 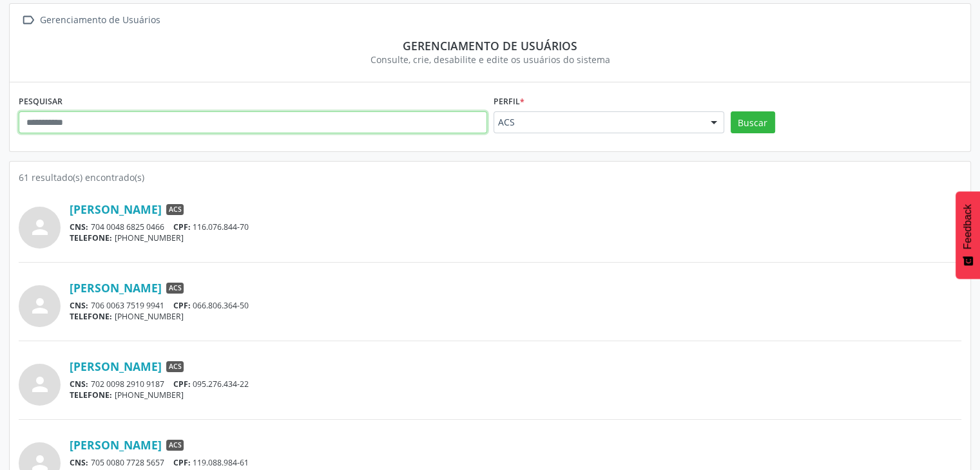 What do you see at coordinates (967, 227) in the screenshot?
I see `span: Feedback` at bounding box center [967, 227].